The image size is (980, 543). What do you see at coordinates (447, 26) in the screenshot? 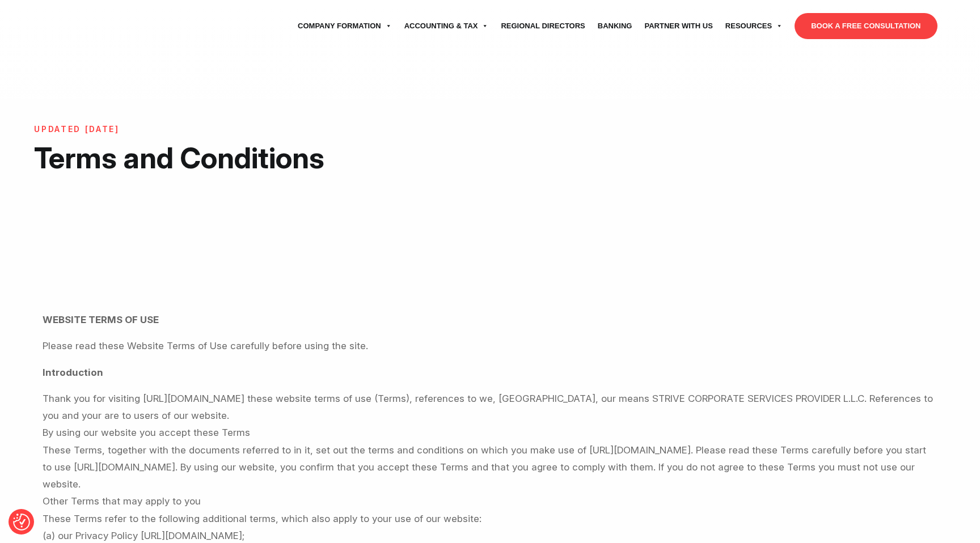
I see `a: Accounting & Tax` at bounding box center [447, 26].